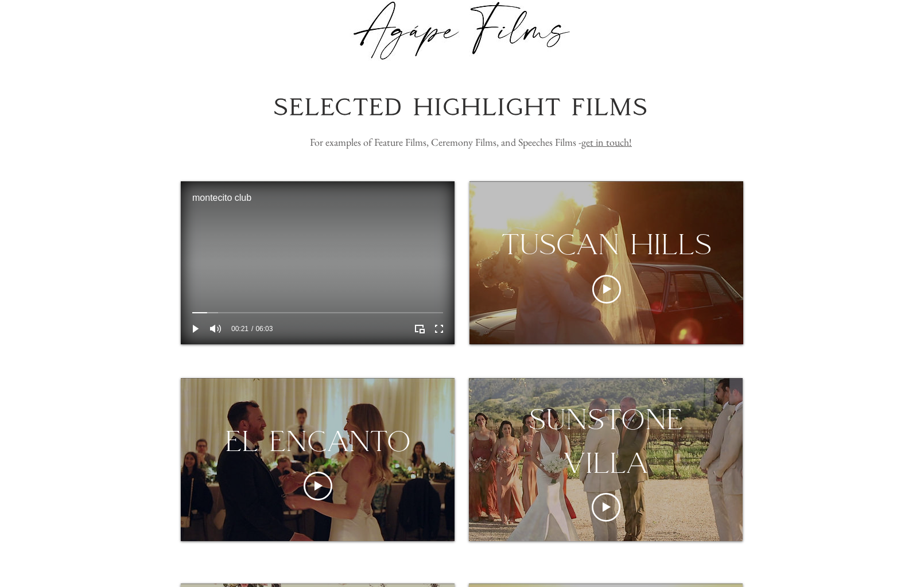 The image size is (924, 587). I want to click on span: 06:03, so click(262, 329).